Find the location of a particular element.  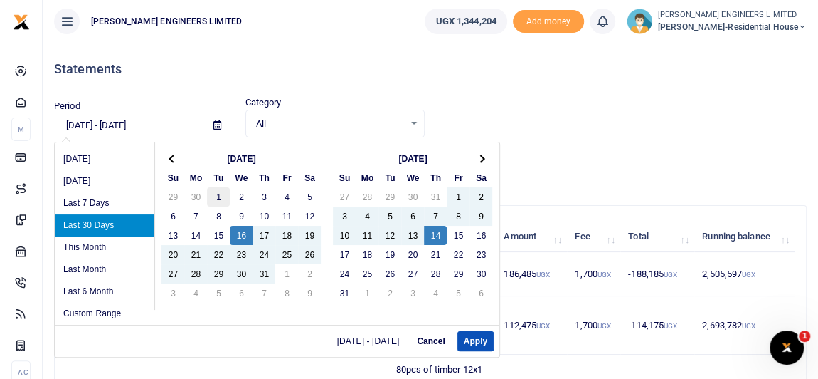

button: Cancel is located at coordinates (430, 341).